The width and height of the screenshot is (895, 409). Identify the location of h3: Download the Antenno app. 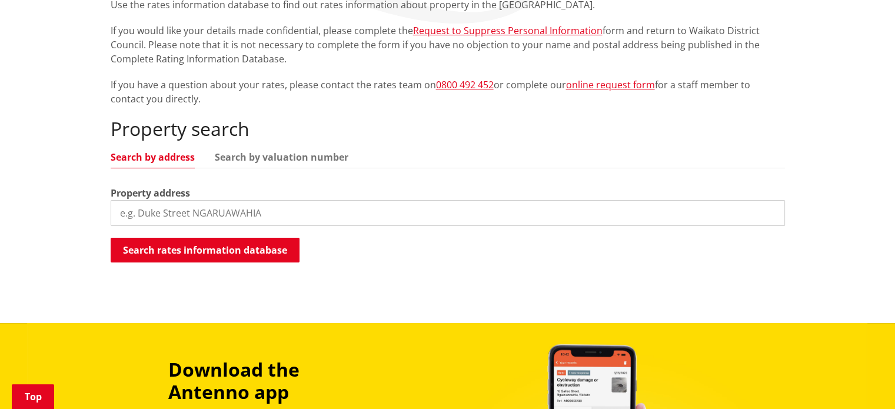
(275, 381).